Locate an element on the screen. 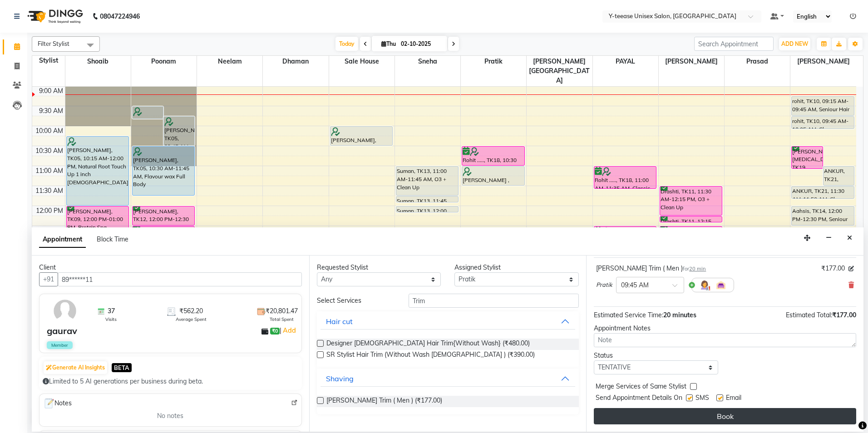 The image size is (868, 433). img: logo is located at coordinates (54, 17).